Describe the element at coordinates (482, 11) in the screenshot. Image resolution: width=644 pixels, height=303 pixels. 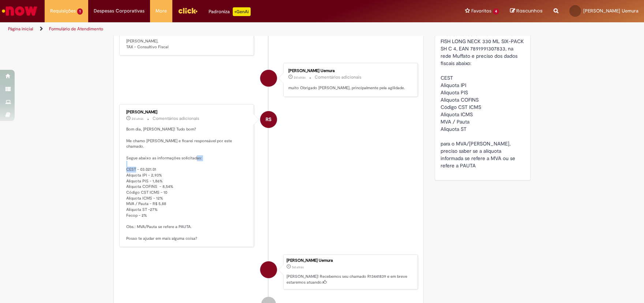
I see `span: Favoritos` at that location.